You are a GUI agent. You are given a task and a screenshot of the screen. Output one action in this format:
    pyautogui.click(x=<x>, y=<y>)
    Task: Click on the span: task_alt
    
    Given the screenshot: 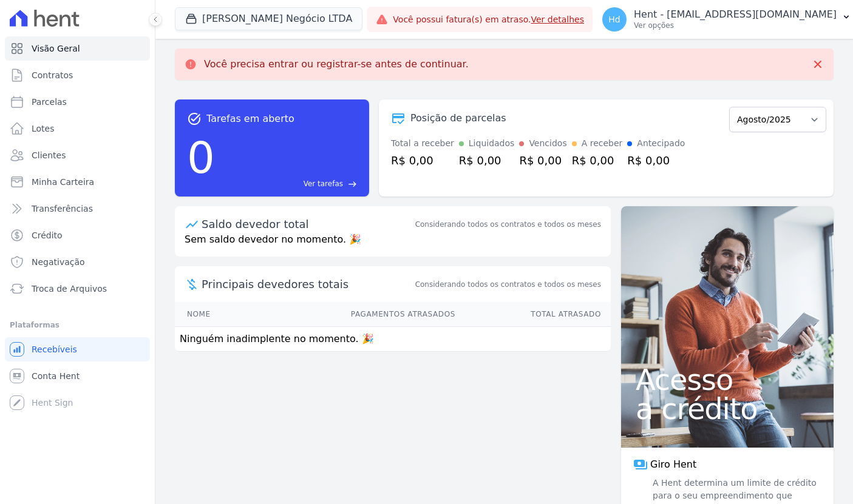 What is the action you would take?
    pyautogui.click(x=194, y=119)
    